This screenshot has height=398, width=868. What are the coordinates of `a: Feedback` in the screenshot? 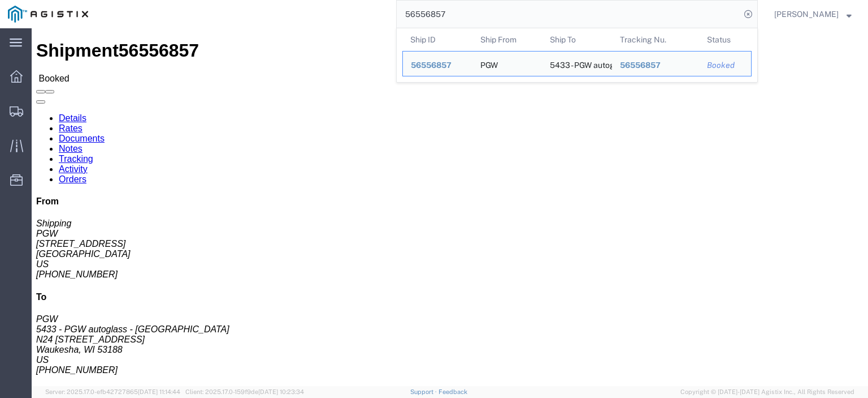 It's located at (453, 391).